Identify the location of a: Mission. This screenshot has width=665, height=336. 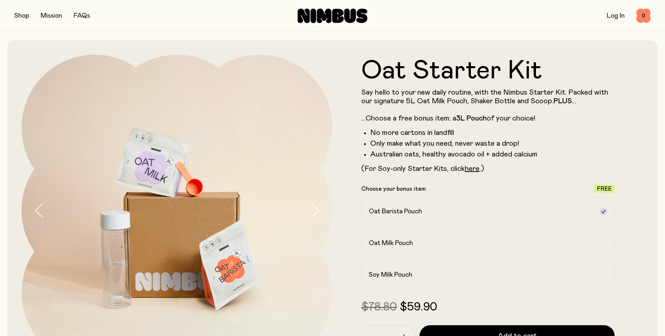
(51, 16).